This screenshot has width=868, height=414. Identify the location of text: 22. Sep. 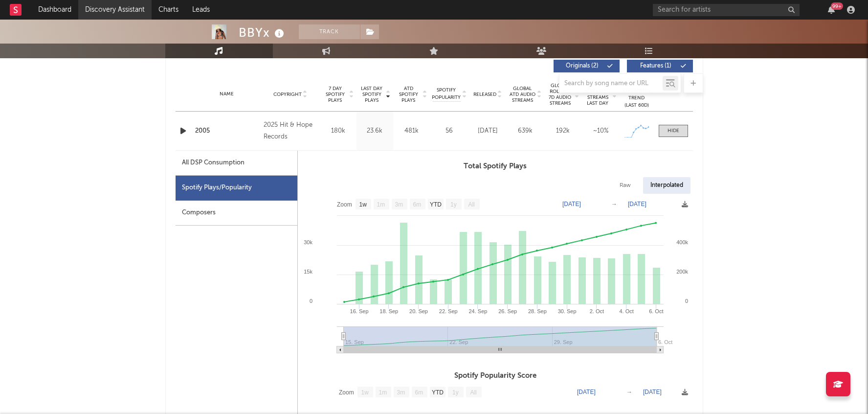
(448, 311).